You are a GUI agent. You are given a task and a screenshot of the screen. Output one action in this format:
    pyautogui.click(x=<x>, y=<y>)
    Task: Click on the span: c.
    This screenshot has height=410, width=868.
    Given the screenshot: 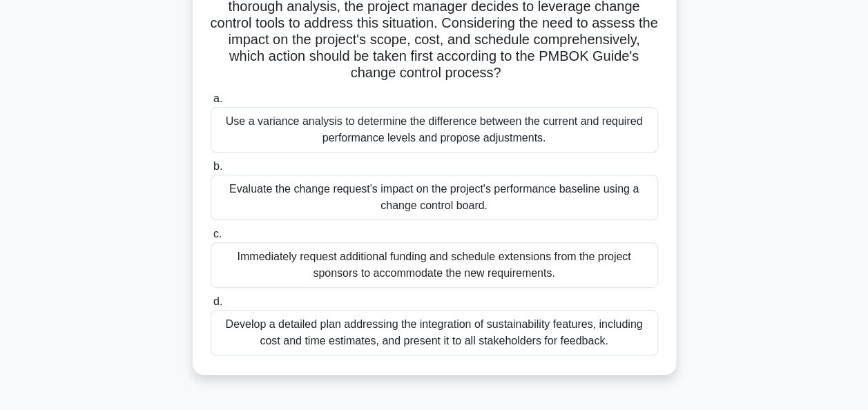 What is the action you would take?
    pyautogui.click(x=217, y=233)
    